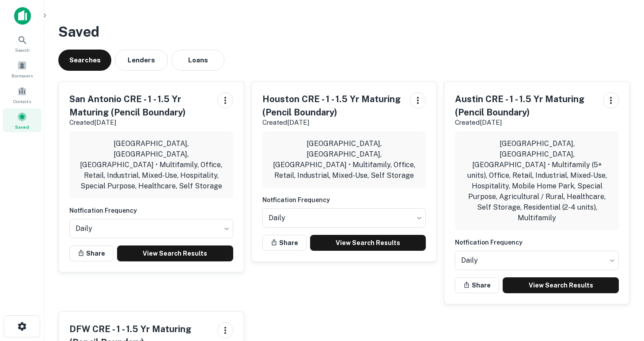  Describe the element at coordinates (622, 291) in the screenshot. I see `div: Chat Widget` at that location.